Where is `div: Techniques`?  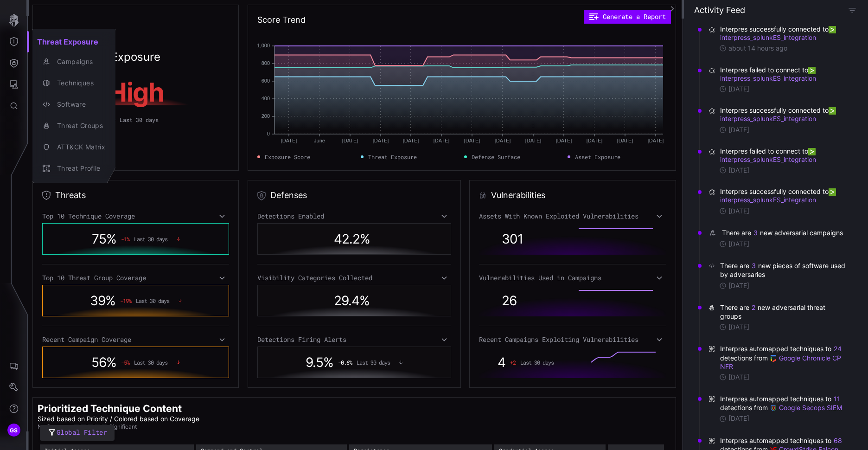 div: Techniques is located at coordinates (79, 83).